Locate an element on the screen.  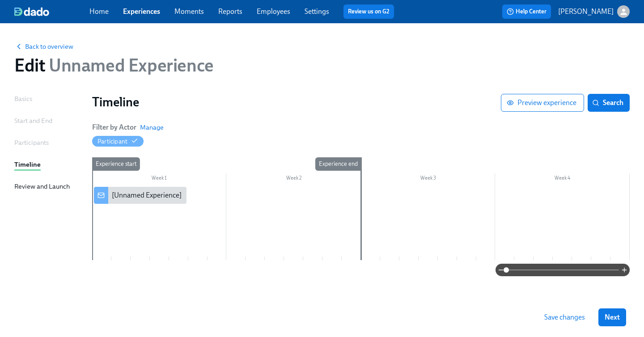
a: Experiences is located at coordinates (142, 11).